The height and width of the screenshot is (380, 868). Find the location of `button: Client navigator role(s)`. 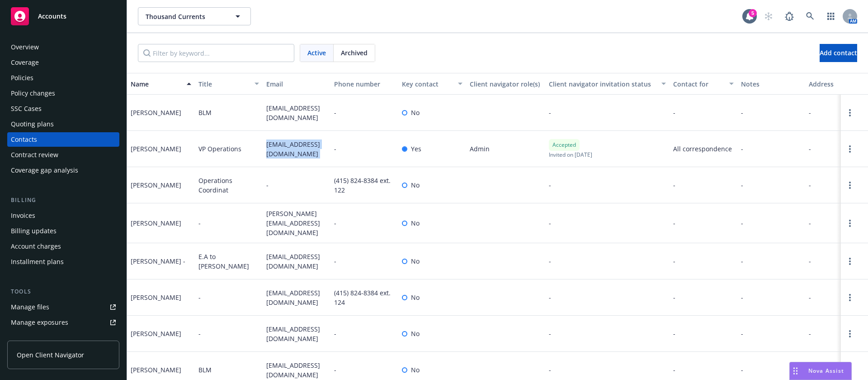

button: Client navigator role(s) is located at coordinates (505, 84).